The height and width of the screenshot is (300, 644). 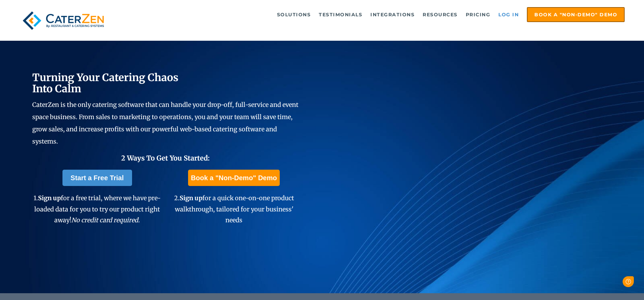 What do you see at coordinates (106, 83) in the screenshot?
I see `span: Turning Your Catering Chaos Into Calm` at bounding box center [106, 83].